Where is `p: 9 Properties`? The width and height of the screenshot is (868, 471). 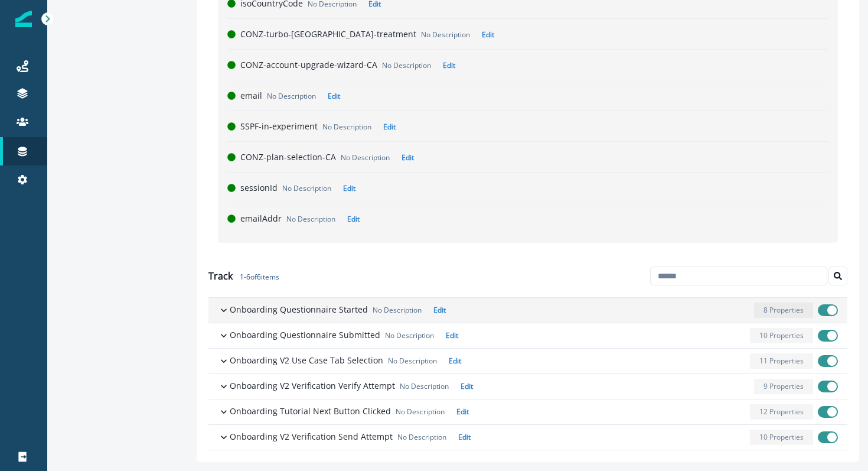
p: 9 Properties is located at coordinates (784, 386).